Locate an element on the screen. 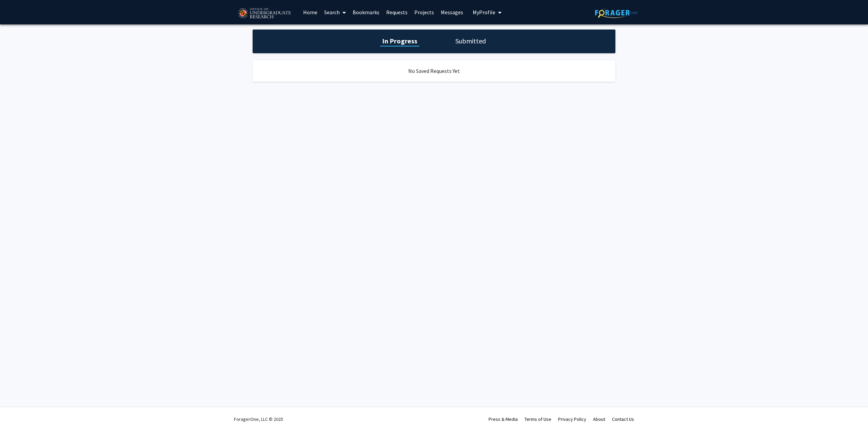 Image resolution: width=868 pixels, height=431 pixels. div: ForagerOne, LLC © 2025 is located at coordinates (258, 419).